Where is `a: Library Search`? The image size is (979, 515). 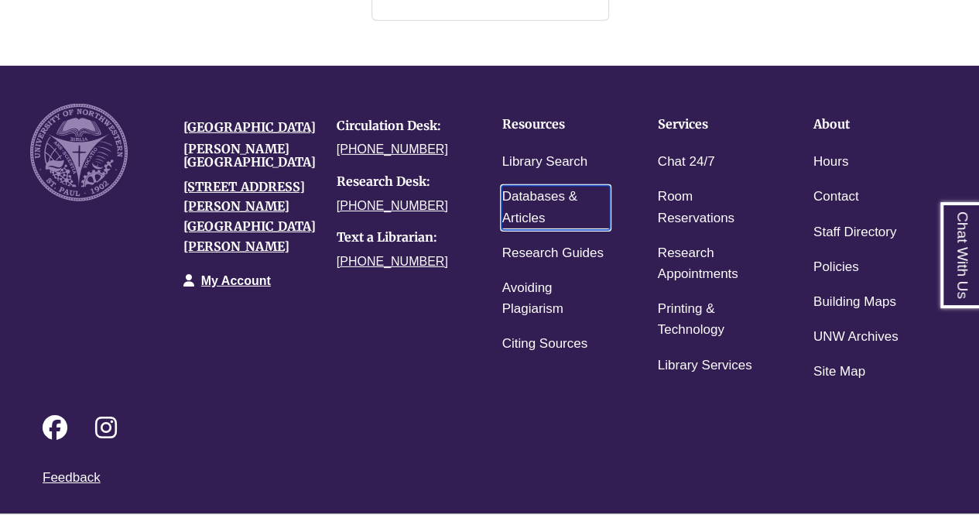 a: Library Search is located at coordinates (544, 162).